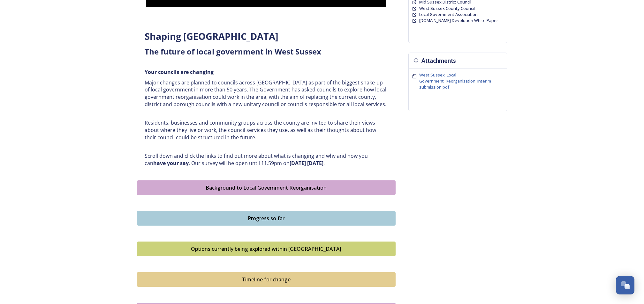 This screenshot has width=644, height=304. What do you see at coordinates (448, 15) in the screenshot?
I see `span: Local Government Association` at bounding box center [448, 15].